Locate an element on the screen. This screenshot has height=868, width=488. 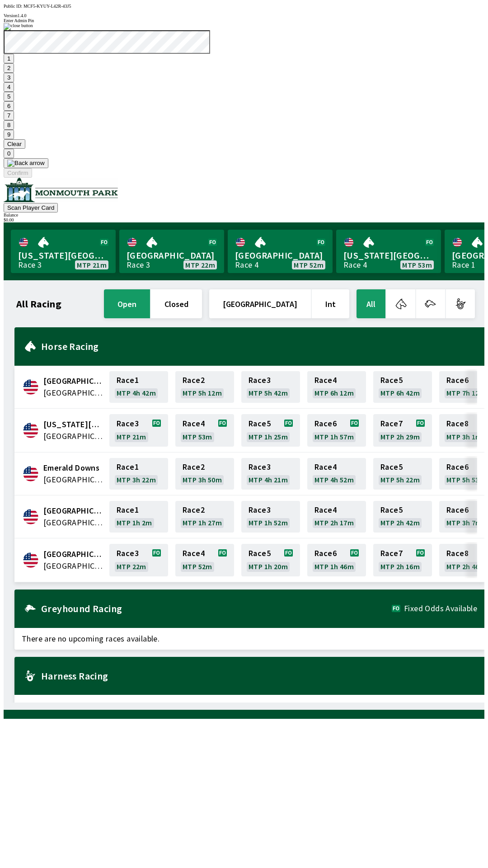
a: Race6MTP 1h 57m is located at coordinates (337, 430).